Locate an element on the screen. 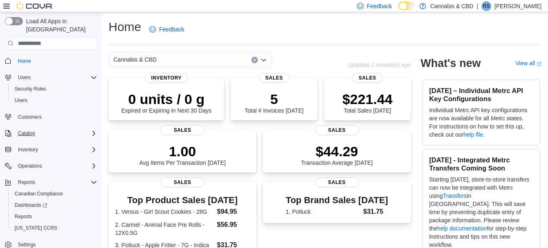 The height and width of the screenshot is (248, 548). button: Home is located at coordinates (51, 60).